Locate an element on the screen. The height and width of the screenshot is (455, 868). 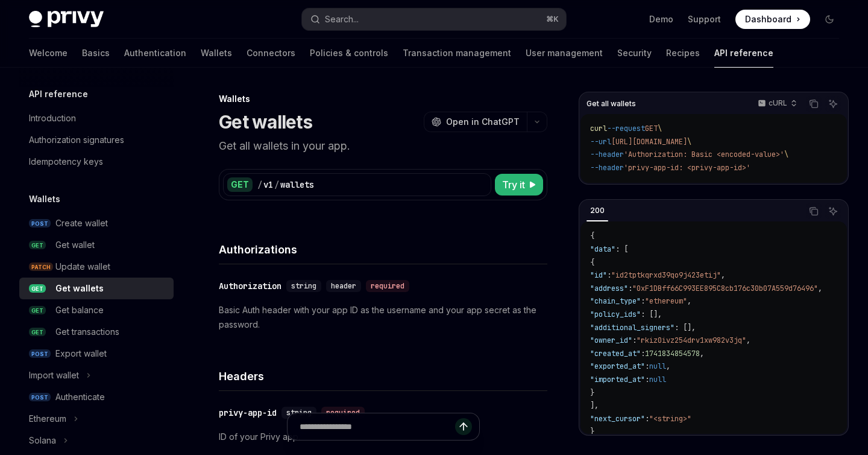
span: ⌘ K is located at coordinates (552, 19).